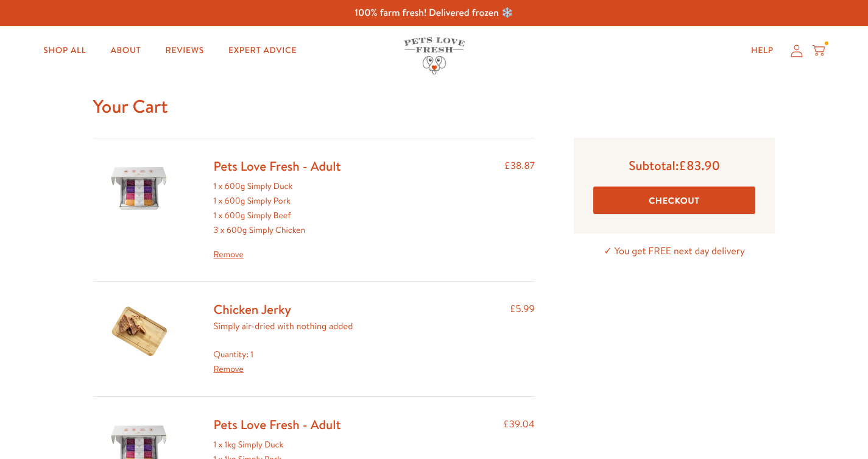 Image resolution: width=868 pixels, height=459 pixels. I want to click on span: £83.90, so click(700, 165).